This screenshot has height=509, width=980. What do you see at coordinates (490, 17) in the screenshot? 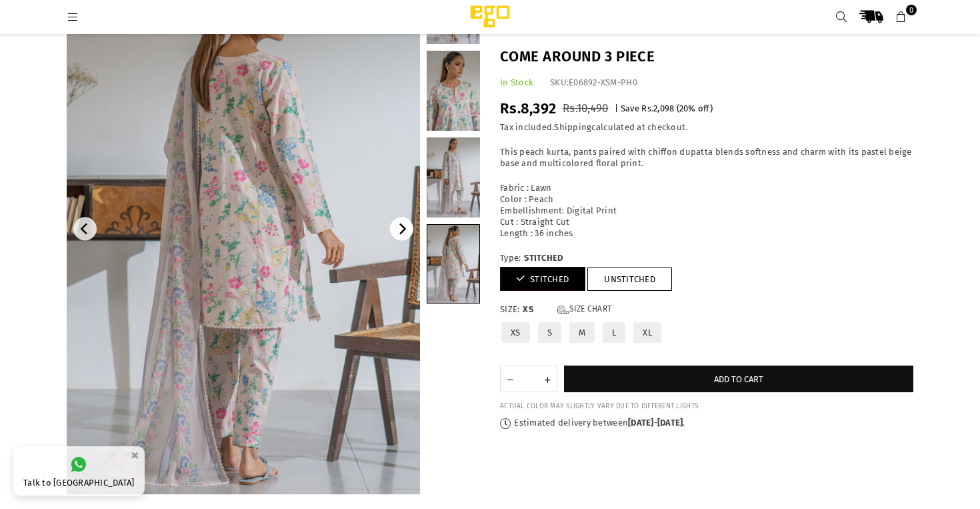
I see `img: Ego` at bounding box center [490, 17].